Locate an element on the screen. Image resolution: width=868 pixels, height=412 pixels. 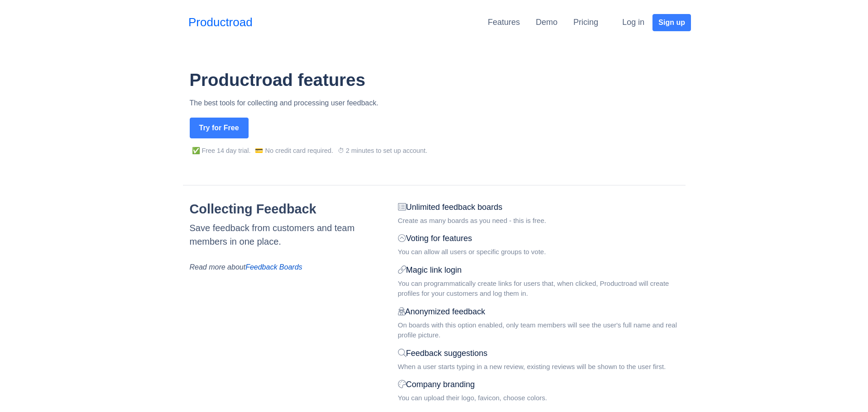
div: When a user starts typing in a new review, existing reviews will be shown to the user first. is located at coordinates (542, 367).